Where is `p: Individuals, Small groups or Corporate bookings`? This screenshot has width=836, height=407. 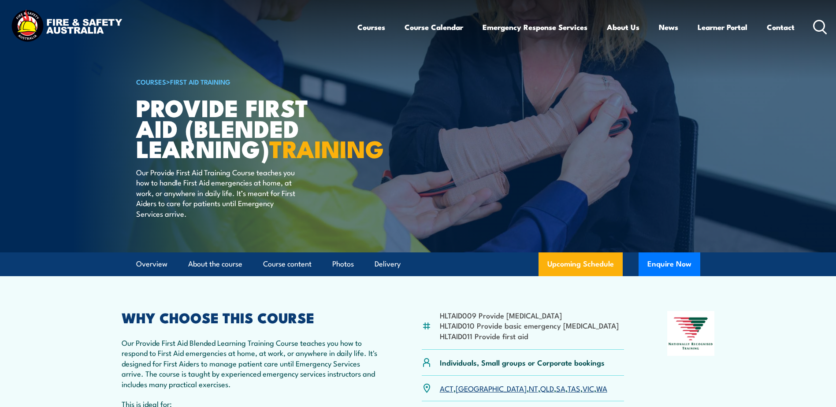 p: Individuals, Small groups or Corporate bookings is located at coordinates (522, 362).